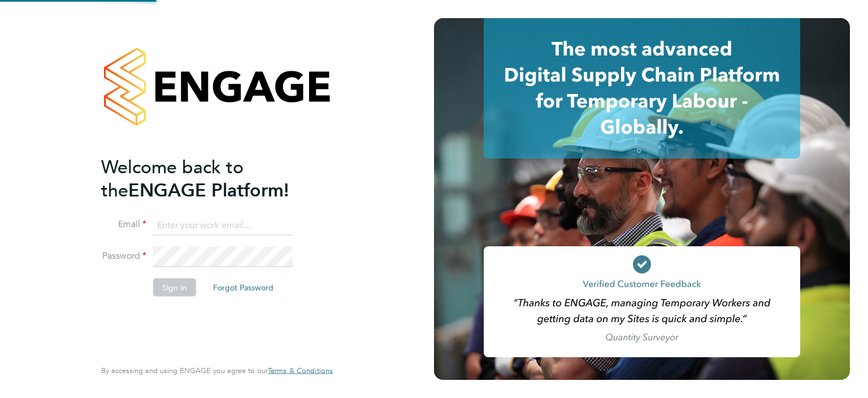 Image resolution: width=868 pixels, height=398 pixels. What do you see at coordinates (300, 371) in the screenshot?
I see `a: Terms & Conditions` at bounding box center [300, 371].